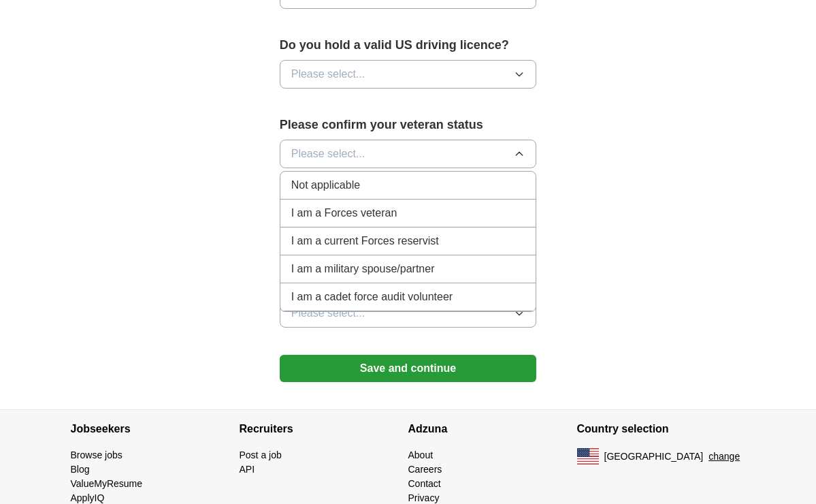 The image size is (816, 504). I want to click on a: API, so click(247, 469).